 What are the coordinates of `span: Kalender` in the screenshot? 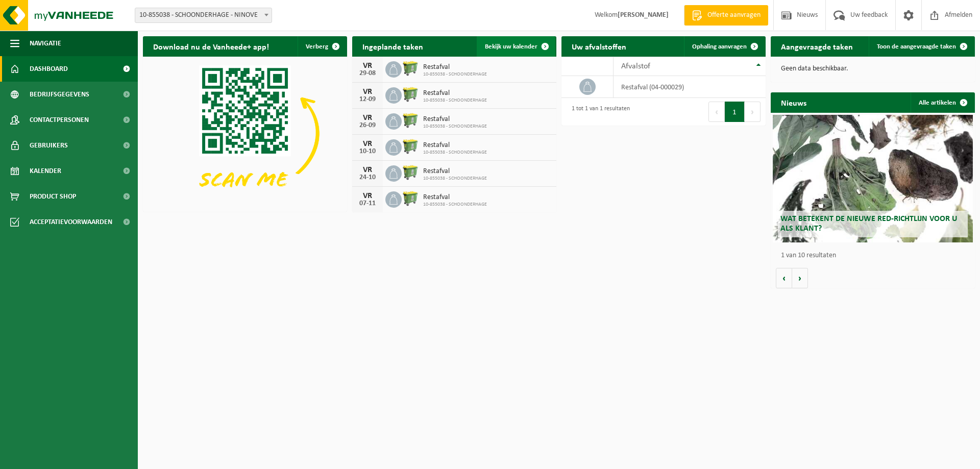 It's located at (45, 171).